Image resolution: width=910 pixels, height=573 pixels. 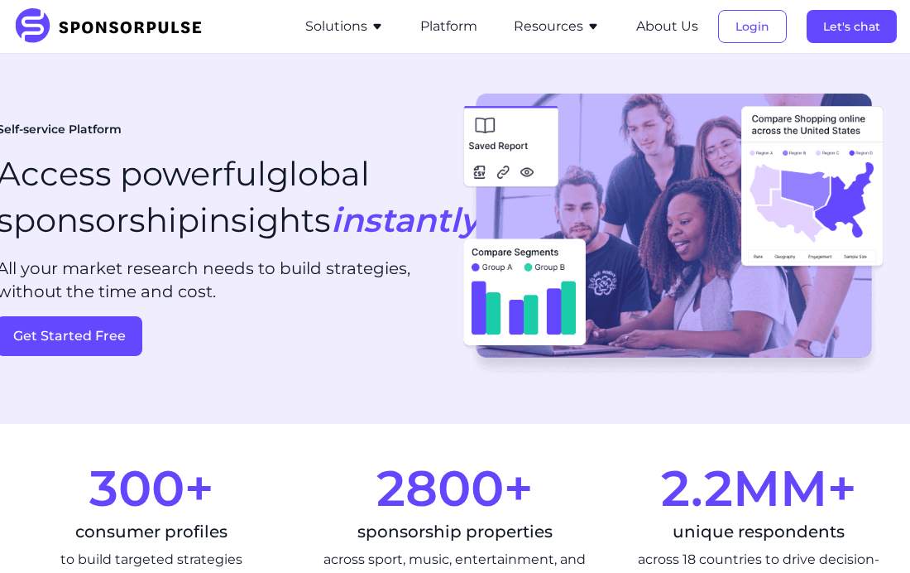 I want to click on button: Solutions, so click(x=344, y=26).